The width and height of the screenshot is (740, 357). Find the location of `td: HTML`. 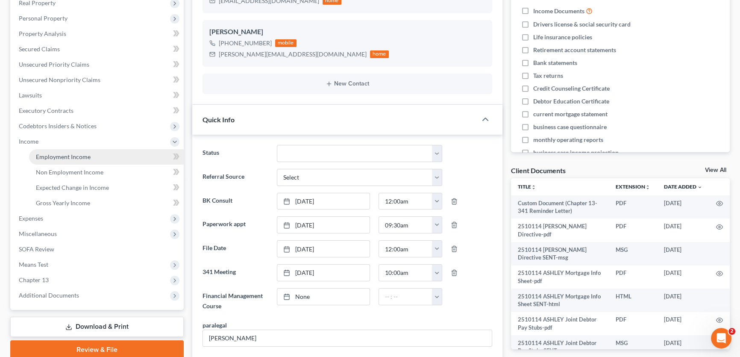

td: HTML is located at coordinates (633, 300).